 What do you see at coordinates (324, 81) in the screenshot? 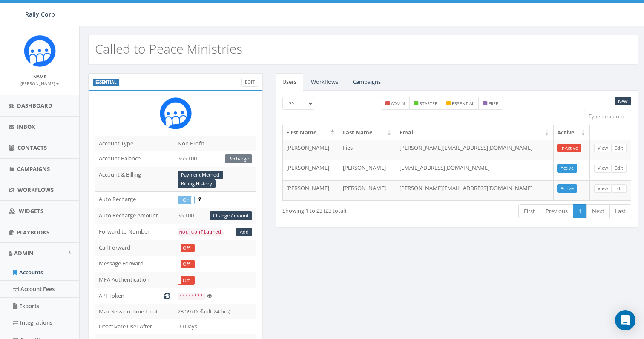
I see `a: Workflows` at bounding box center [324, 81].